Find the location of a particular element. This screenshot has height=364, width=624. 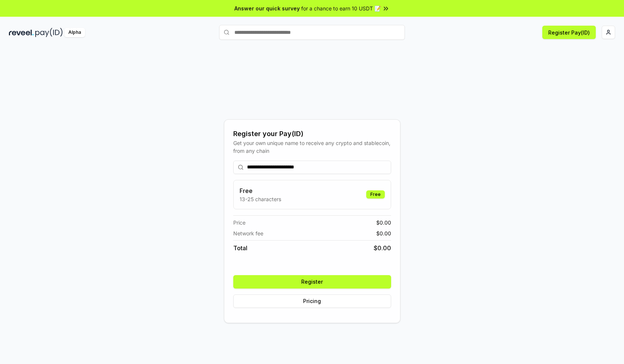

img: pay_id is located at coordinates (49, 32).